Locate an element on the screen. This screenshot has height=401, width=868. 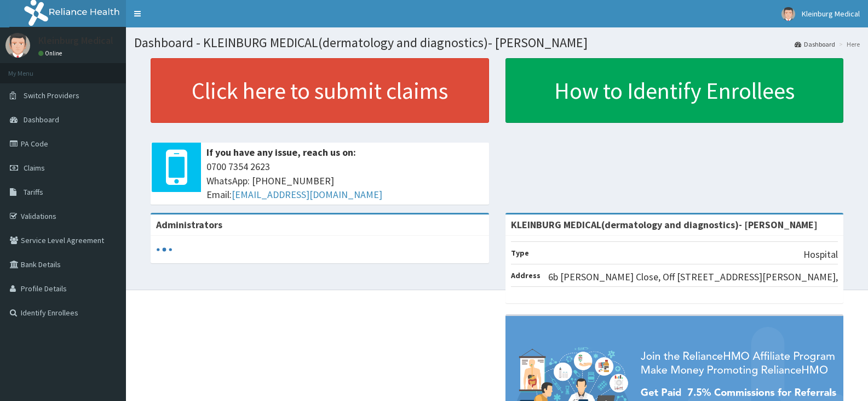
a: Click here to submit claims is located at coordinates (319, 91).